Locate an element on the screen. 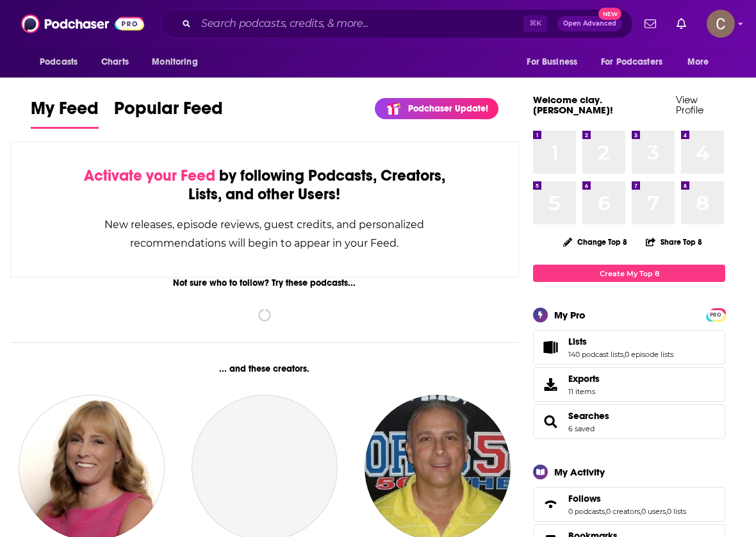 Image resolution: width=756 pixels, height=537 pixels. a: 0 episode lists is located at coordinates (649, 354).